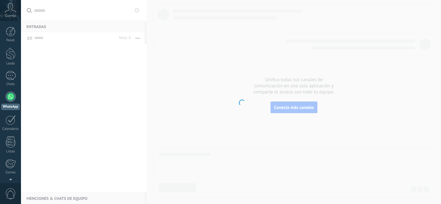 The height and width of the screenshot is (204, 441). What do you see at coordinates (11, 152) in the screenshot?
I see `div: Listas` at bounding box center [11, 152].